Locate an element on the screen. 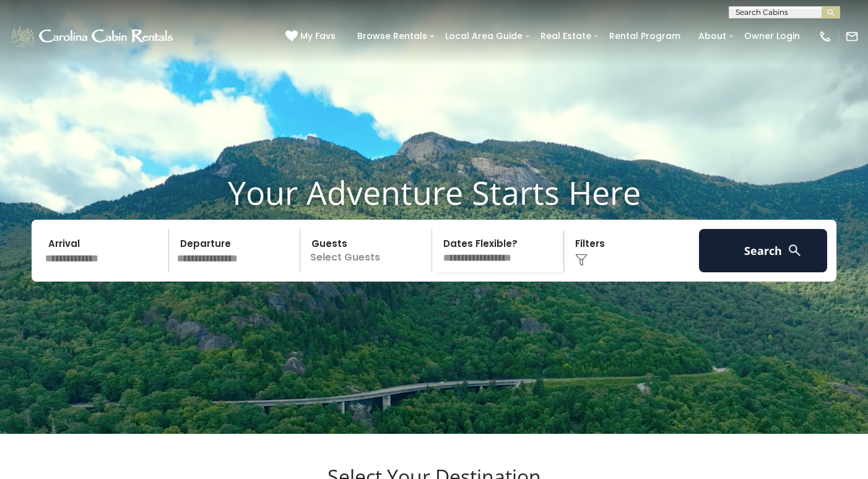 This screenshot has width=868, height=479. button: Search is located at coordinates (763, 251).